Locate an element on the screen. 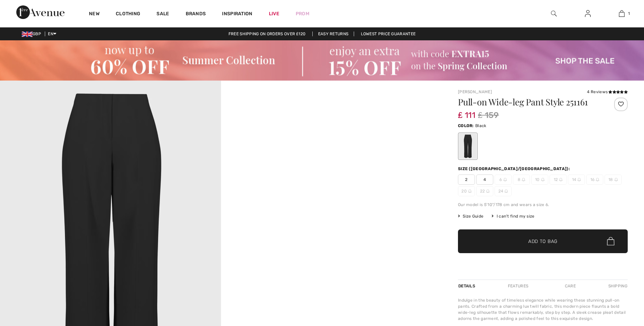 The width and height of the screenshot is (644, 326). div: Our model is 5'10"/178 cm and wears a size 6. is located at coordinates (543, 205).